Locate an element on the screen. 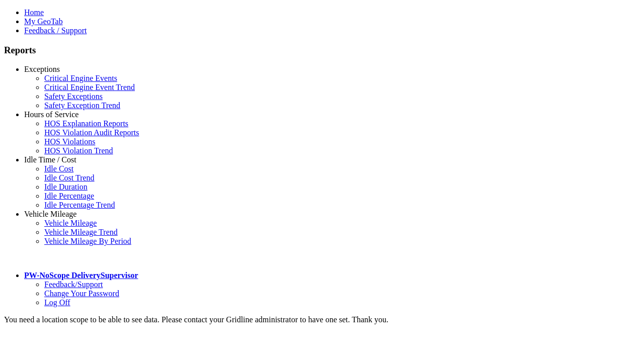 The height and width of the screenshot is (362, 644). a: Idle Time / Cost is located at coordinates (51, 160).